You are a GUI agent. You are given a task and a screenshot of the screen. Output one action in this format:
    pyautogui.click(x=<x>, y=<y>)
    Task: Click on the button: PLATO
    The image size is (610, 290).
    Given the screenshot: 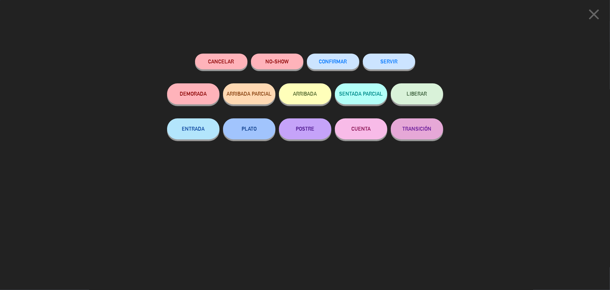 What is the action you would take?
    pyautogui.click(x=249, y=129)
    